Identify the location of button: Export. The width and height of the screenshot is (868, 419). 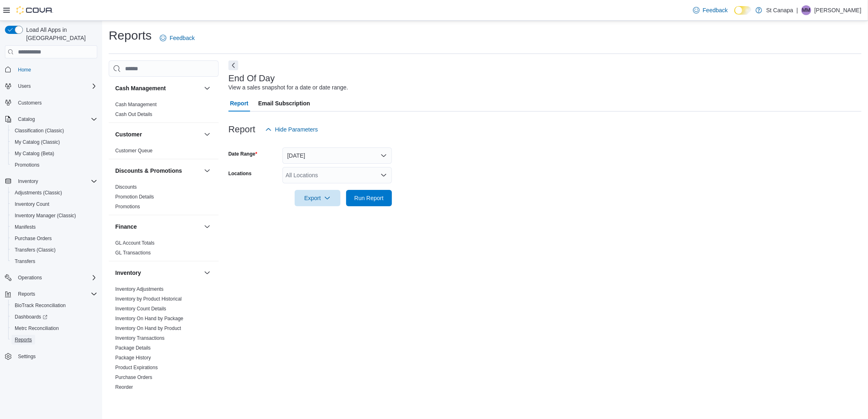
(318, 198).